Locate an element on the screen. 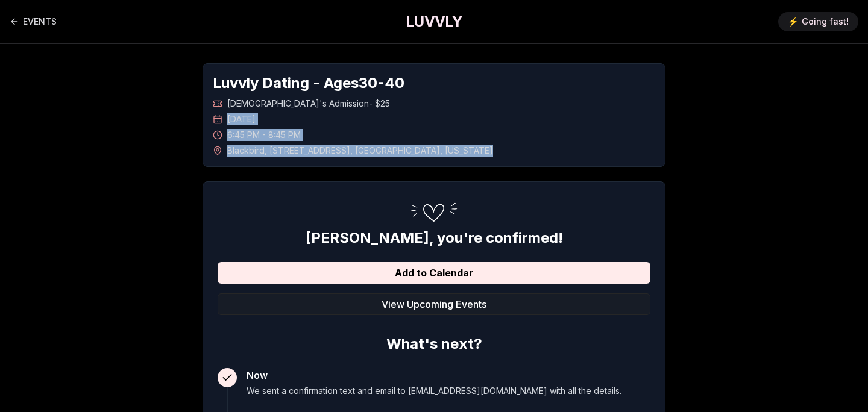 The width and height of the screenshot is (868, 412). h1: Luvvly Dating - Ages 30 - 40 is located at coordinates (434, 83).